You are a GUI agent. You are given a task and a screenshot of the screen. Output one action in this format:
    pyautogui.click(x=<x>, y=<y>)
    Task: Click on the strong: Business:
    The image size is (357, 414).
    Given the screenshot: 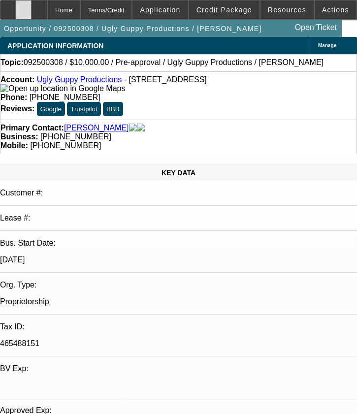 What is the action you would take?
    pyautogui.click(x=19, y=136)
    